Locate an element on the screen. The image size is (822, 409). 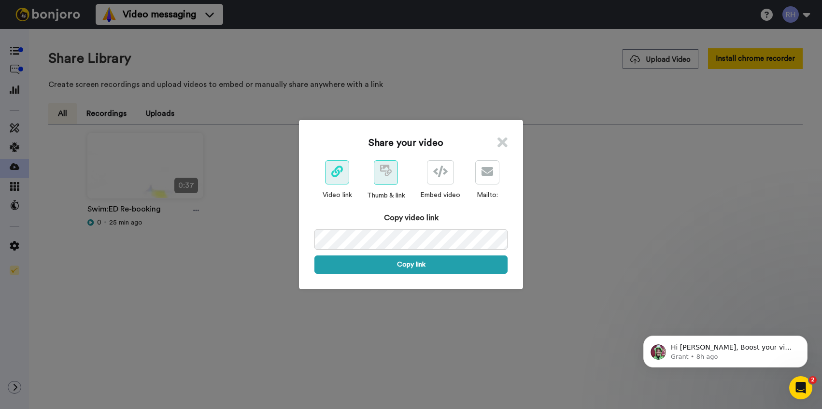
div: Thumb & link is located at coordinates (386, 196).